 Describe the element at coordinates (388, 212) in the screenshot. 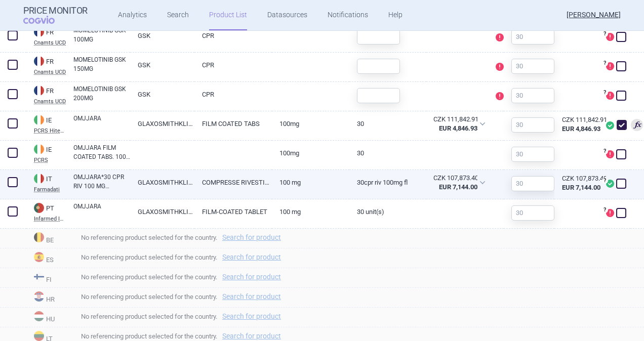

I see `a: 30 unit(s)` at that location.